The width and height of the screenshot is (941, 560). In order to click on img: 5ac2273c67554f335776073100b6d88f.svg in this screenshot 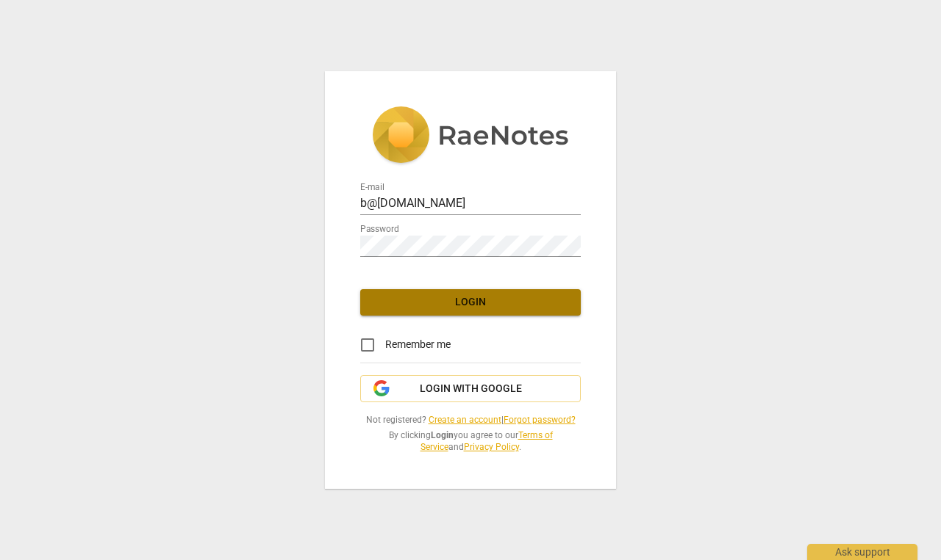, I will do `click(470, 137)`.